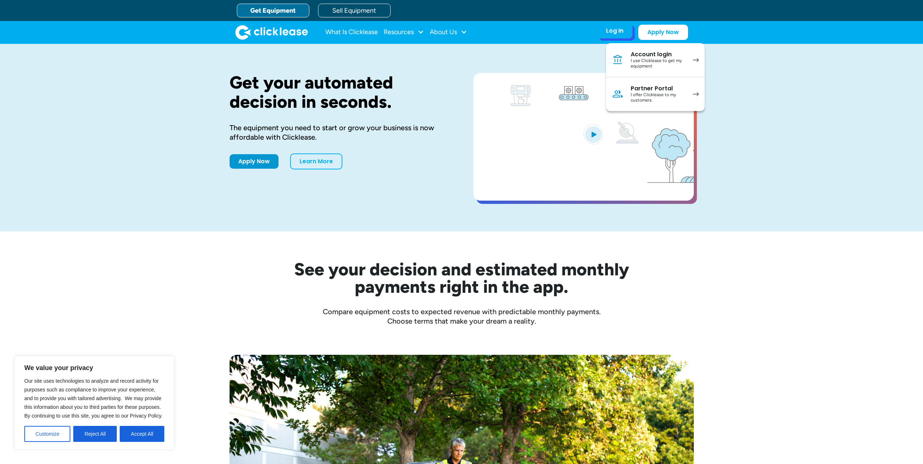  I want to click on div: Log In, so click(615, 31).